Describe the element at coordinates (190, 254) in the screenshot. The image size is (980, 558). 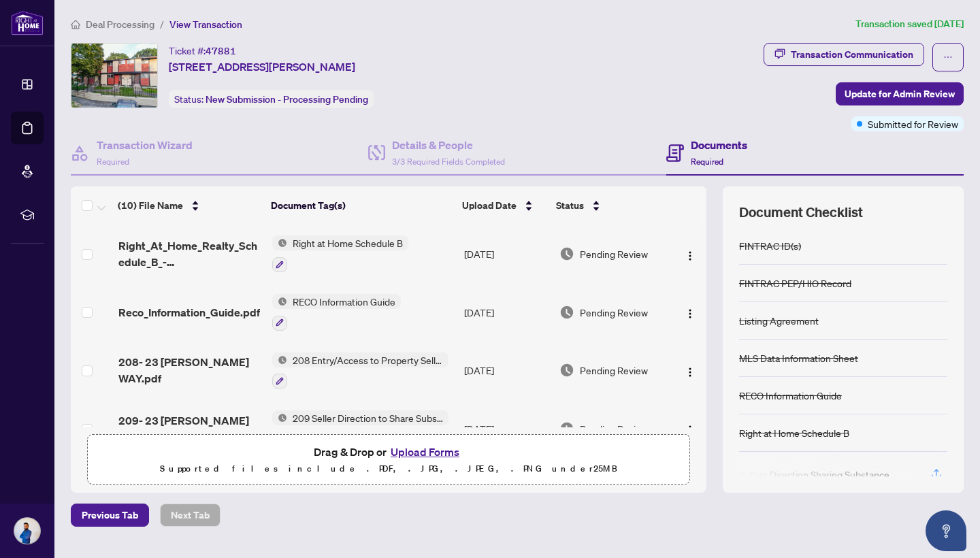
I see `span: Right_At_Home_Realty_Schedule_B_-_Agreement_of_Purchase_and_Sale.pdf` at that location.